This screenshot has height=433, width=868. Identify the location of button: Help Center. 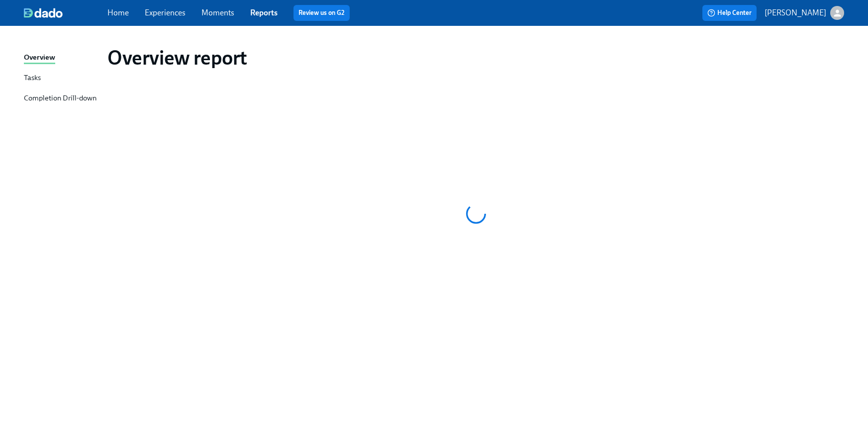
(729, 13).